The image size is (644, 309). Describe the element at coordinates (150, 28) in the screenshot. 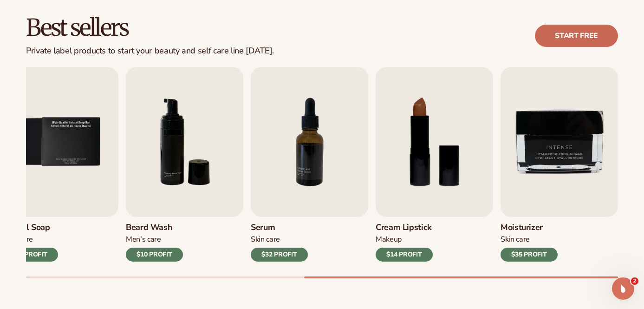

I see `h2: Best sellers` at that location.